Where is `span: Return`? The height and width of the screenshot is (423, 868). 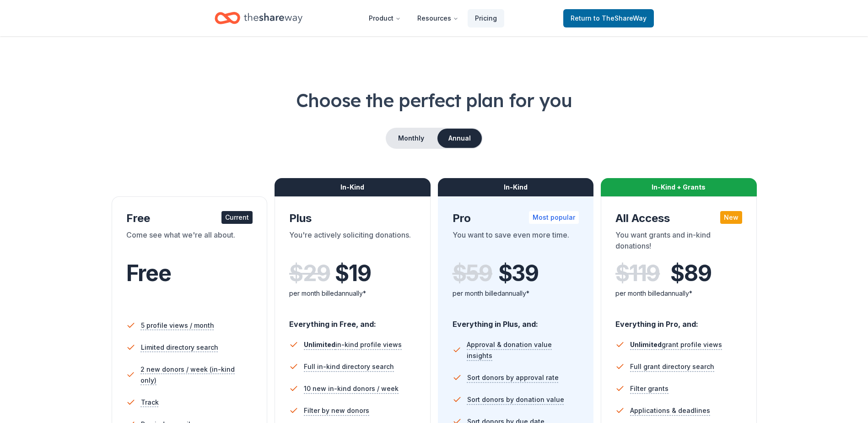 span: Return is located at coordinates (608, 18).